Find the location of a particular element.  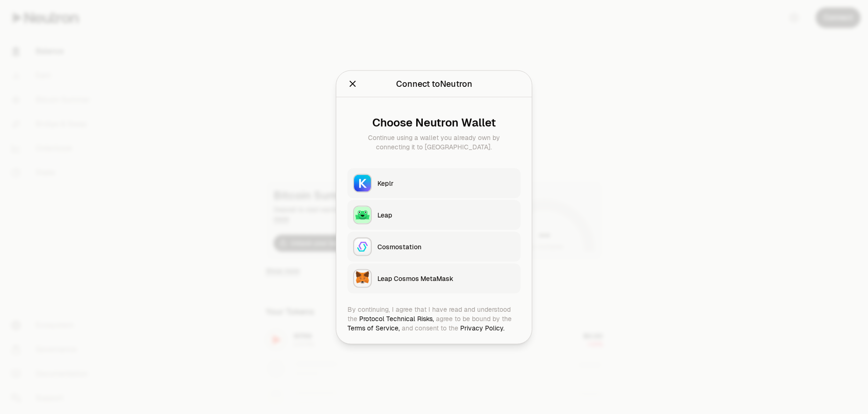

button: KeplrKeplr is located at coordinates (434, 183).